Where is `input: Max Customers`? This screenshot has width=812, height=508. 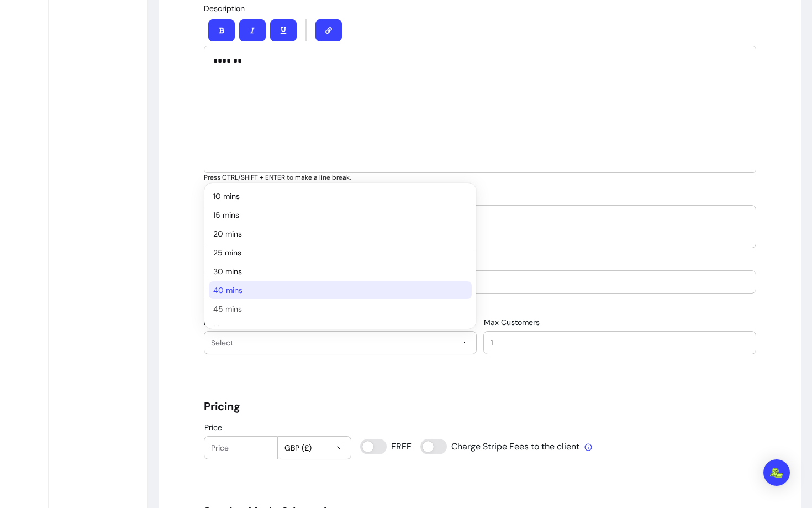 input: Max Customers is located at coordinates (620, 343).